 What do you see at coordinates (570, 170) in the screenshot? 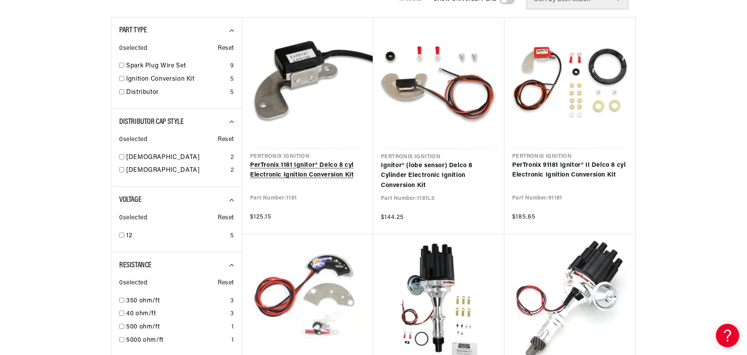
I see `a: PerTronix 91181 Ignitor® II Delco 8 cyl Electronic Ignition Conversion Kit` at bounding box center [570, 170].